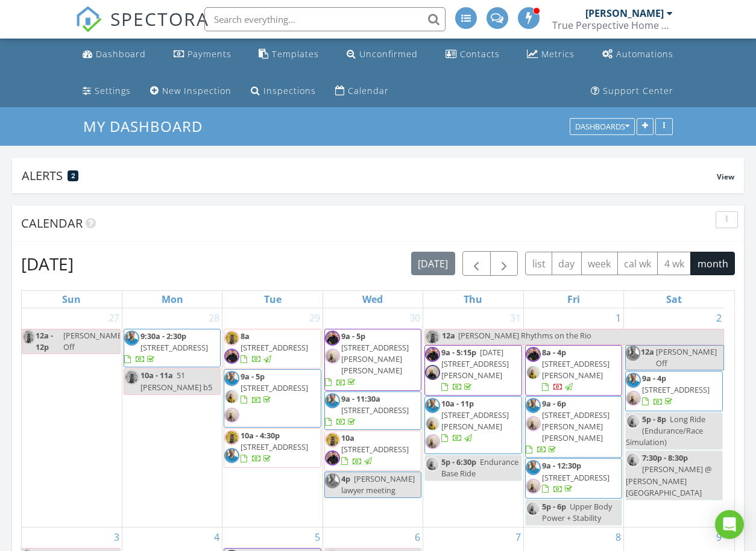 This screenshot has width=756, height=551. What do you see at coordinates (567, 263) in the screenshot?
I see `button: day` at bounding box center [567, 263].